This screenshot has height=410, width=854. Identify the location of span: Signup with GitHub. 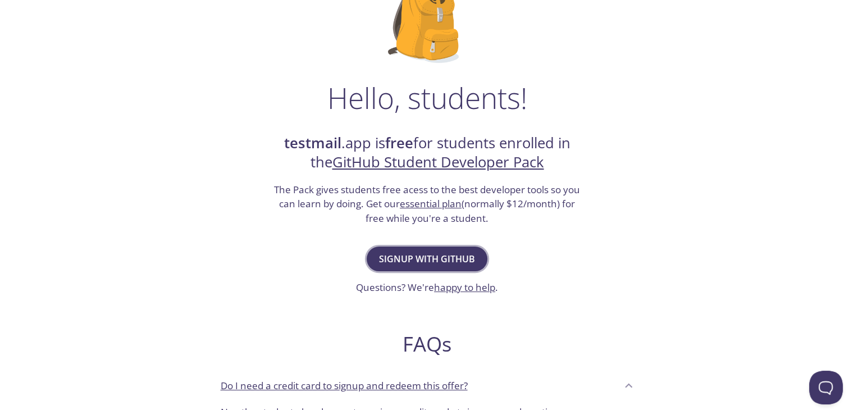
(427, 259).